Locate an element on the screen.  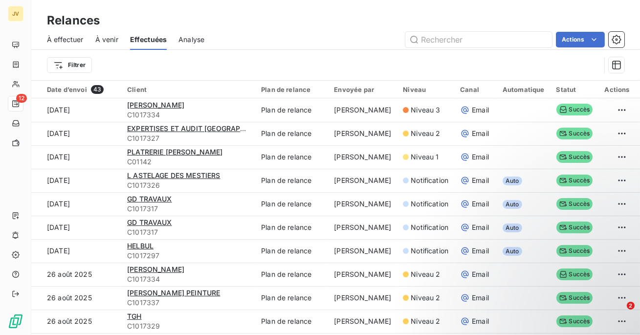
span: C1017327 is located at coordinates (188, 138).